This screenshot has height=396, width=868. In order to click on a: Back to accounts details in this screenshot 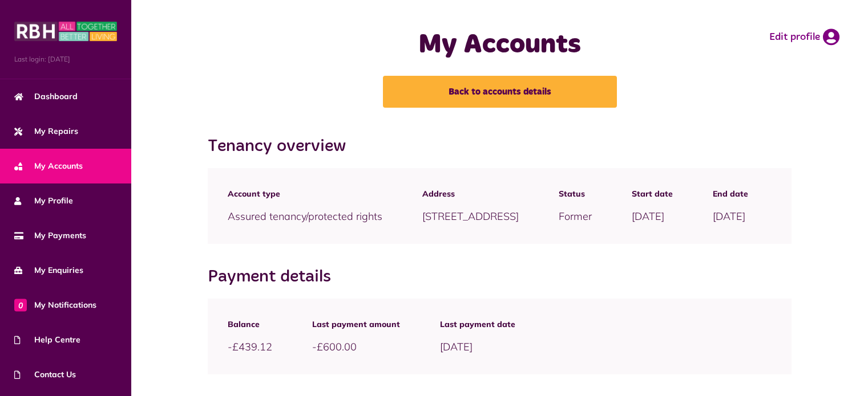, I will do `click(499, 92)`.